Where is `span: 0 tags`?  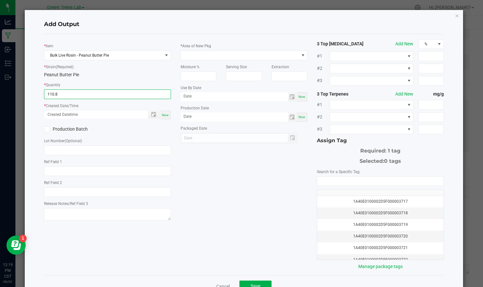
span: 0 tags is located at coordinates (393, 161).